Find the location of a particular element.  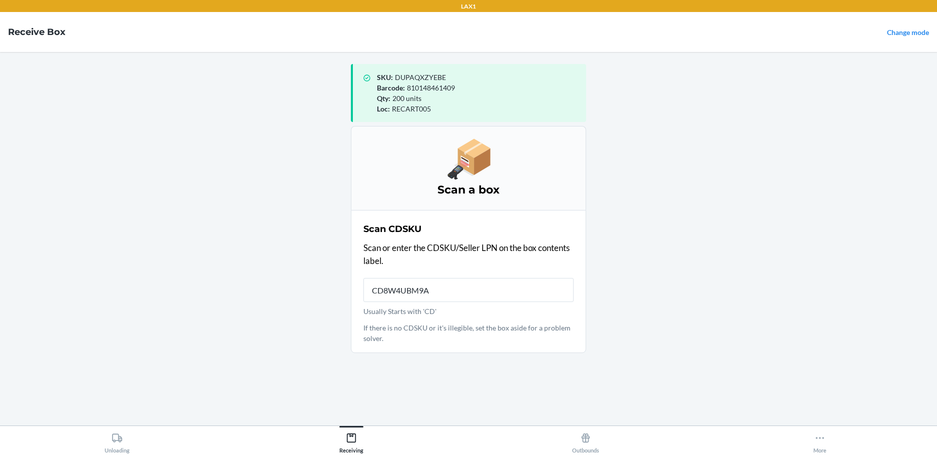

div: More is located at coordinates (820, 441).